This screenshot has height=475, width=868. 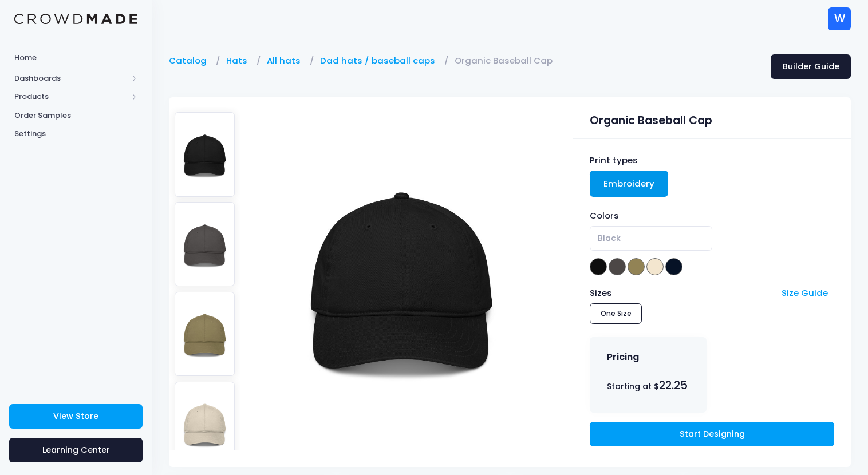 I want to click on div: Print types, so click(x=711, y=160).